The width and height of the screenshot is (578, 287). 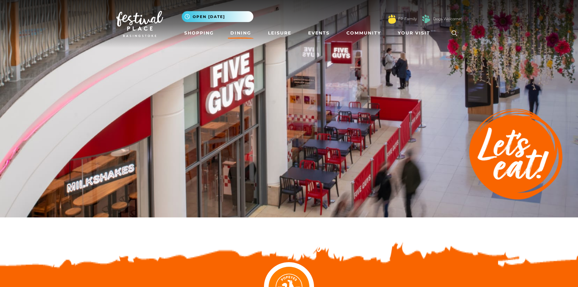 I want to click on a: Shopping, so click(x=199, y=33).